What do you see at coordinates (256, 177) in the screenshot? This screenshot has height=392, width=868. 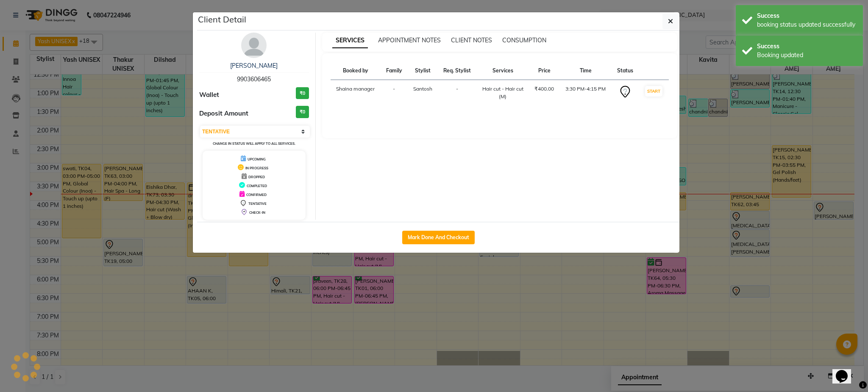 I see `span: DROPPED` at bounding box center [256, 177].